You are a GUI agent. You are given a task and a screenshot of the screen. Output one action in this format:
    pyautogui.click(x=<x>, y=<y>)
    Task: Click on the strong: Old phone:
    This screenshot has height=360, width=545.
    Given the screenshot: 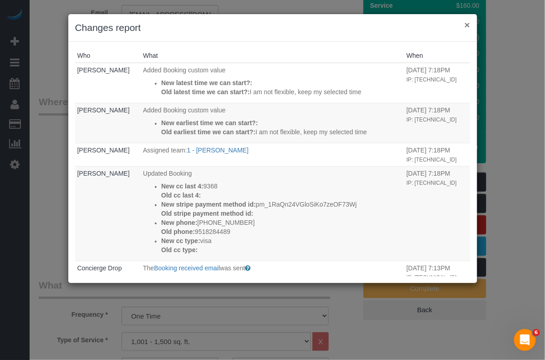 What is the action you would take?
    pyautogui.click(x=178, y=232)
    